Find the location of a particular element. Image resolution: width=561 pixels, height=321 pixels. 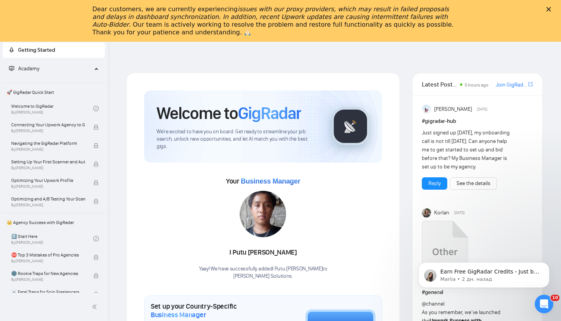

a: Join GigRadar Slack Community is located at coordinates (512, 85).